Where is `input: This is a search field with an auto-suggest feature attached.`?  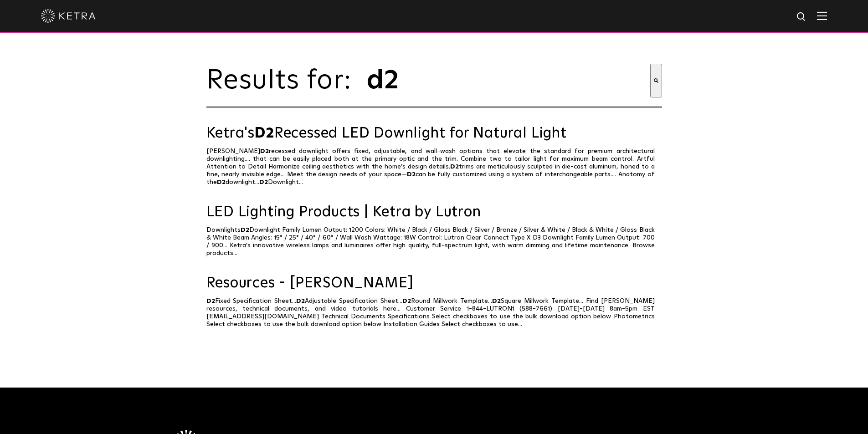 input: This is a search field with an auto-suggest feature attached. is located at coordinates (508, 81).